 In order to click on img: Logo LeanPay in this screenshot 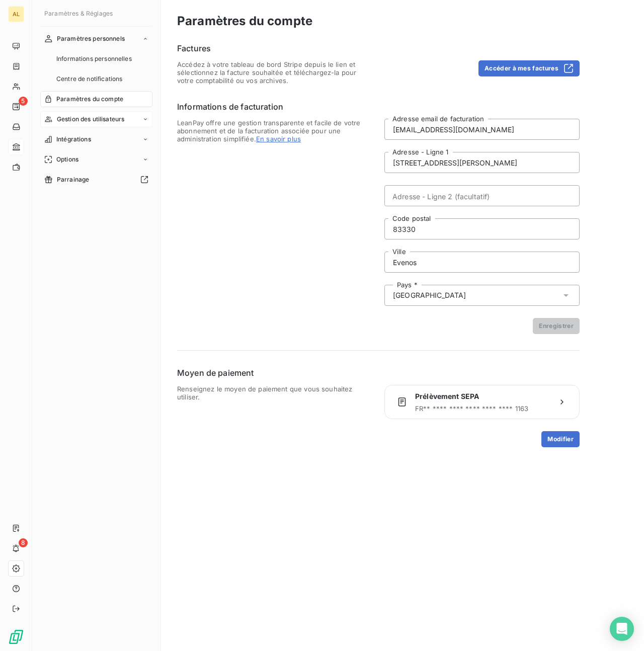, I will do `click(16, 636)`.